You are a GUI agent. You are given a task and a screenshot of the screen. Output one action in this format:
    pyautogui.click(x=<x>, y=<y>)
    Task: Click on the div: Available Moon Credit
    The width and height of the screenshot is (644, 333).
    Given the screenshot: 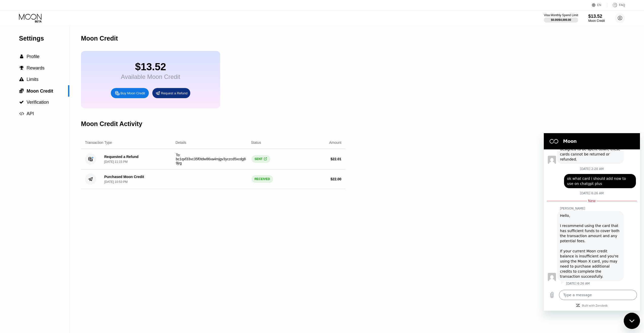 What is the action you would take?
    pyautogui.click(x=151, y=77)
    